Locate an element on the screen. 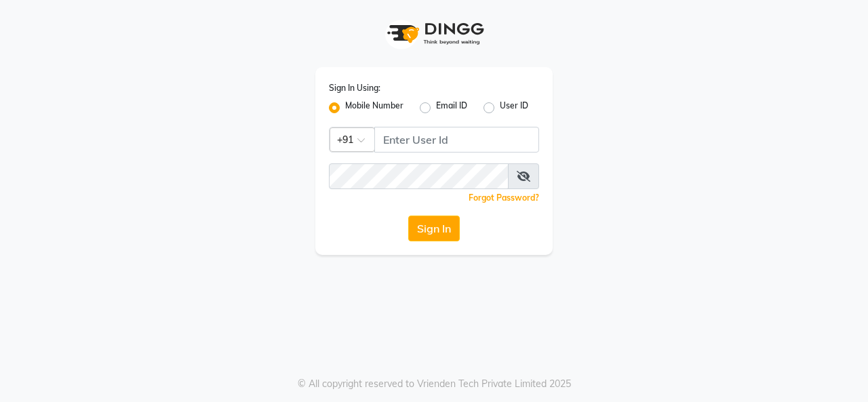 This screenshot has height=402, width=868. label: Sign In Using: is located at coordinates (355, 88).